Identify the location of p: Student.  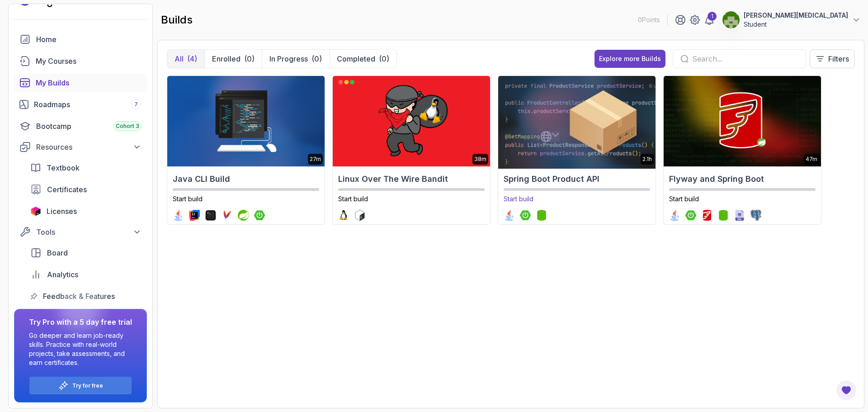
(796, 24).